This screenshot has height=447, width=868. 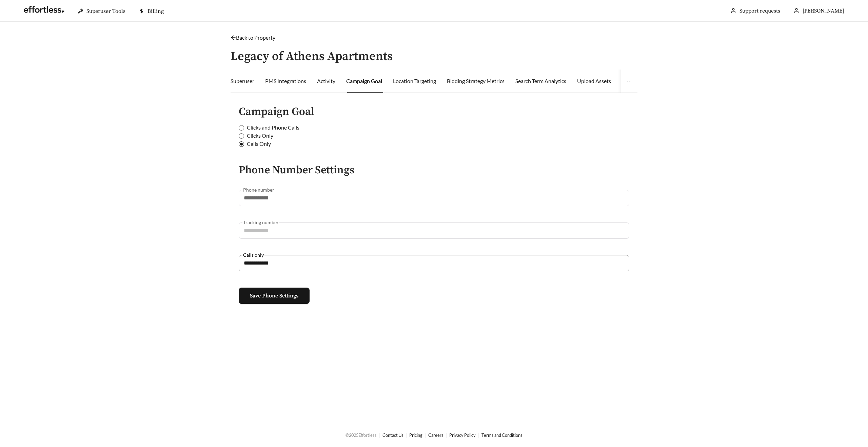 I want to click on a: Contact Us, so click(x=393, y=435).